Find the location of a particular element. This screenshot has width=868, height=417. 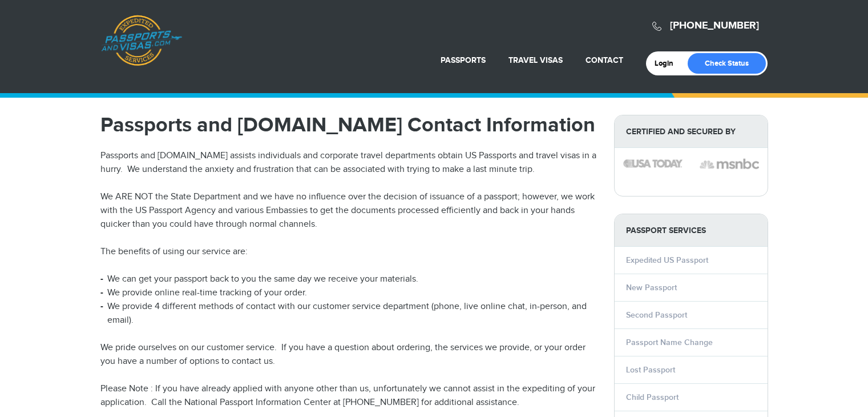

a: Passport Name Change is located at coordinates (669, 342).